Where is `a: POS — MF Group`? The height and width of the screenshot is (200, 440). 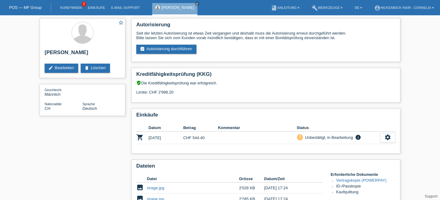 a: POS — MF Group is located at coordinates (25, 7).